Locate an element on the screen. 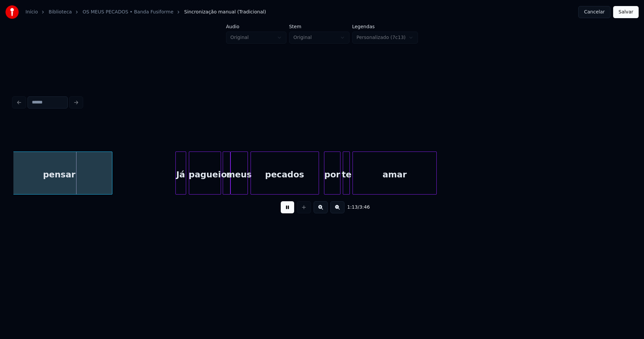 The width and height of the screenshot is (644, 339). img: youka is located at coordinates (12, 12).